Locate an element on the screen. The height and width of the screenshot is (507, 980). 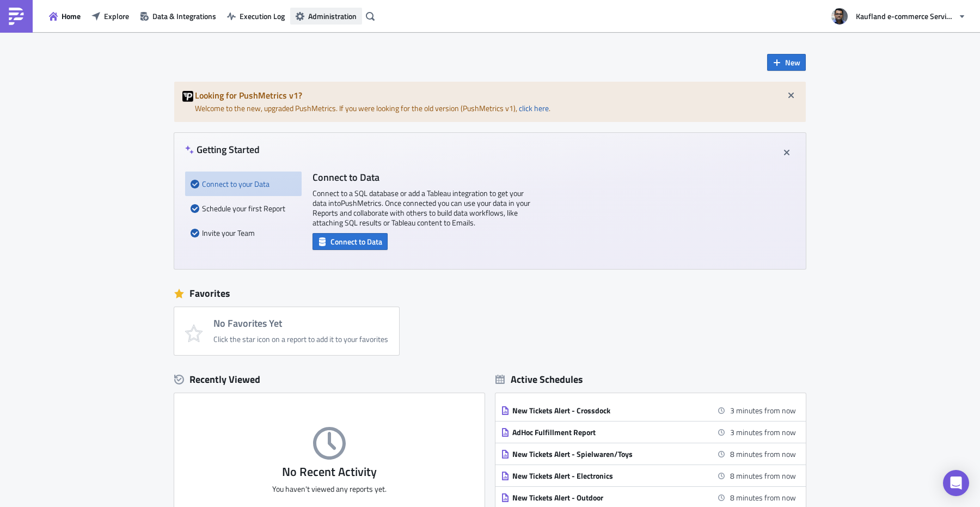
div: Click the star icon on a report to add it to your favorites is located at coordinates (300, 340).